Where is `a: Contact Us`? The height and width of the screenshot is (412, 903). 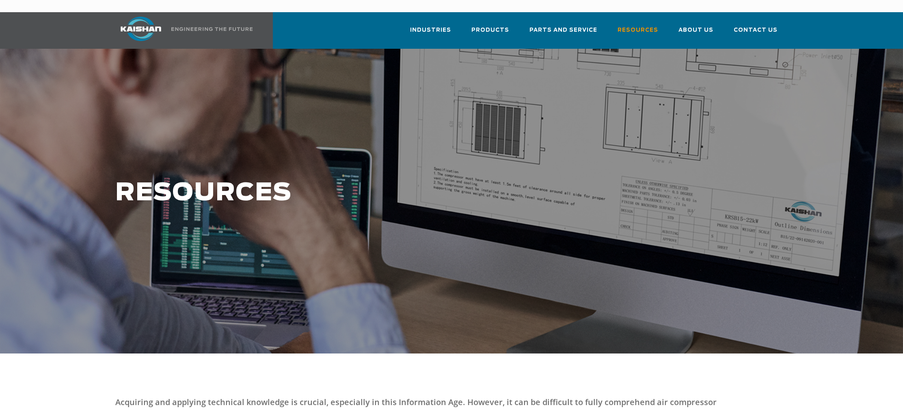
a: Contact Us is located at coordinates (755, 33).